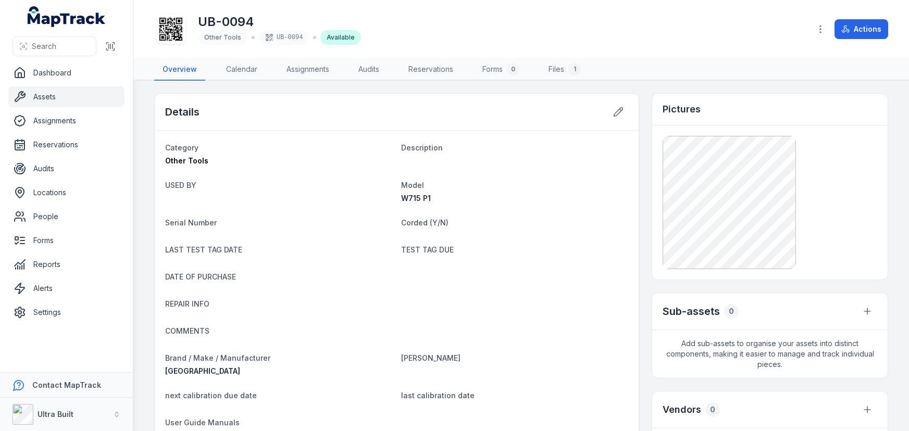  What do you see at coordinates (54, 46) in the screenshot?
I see `button: Search` at bounding box center [54, 46].